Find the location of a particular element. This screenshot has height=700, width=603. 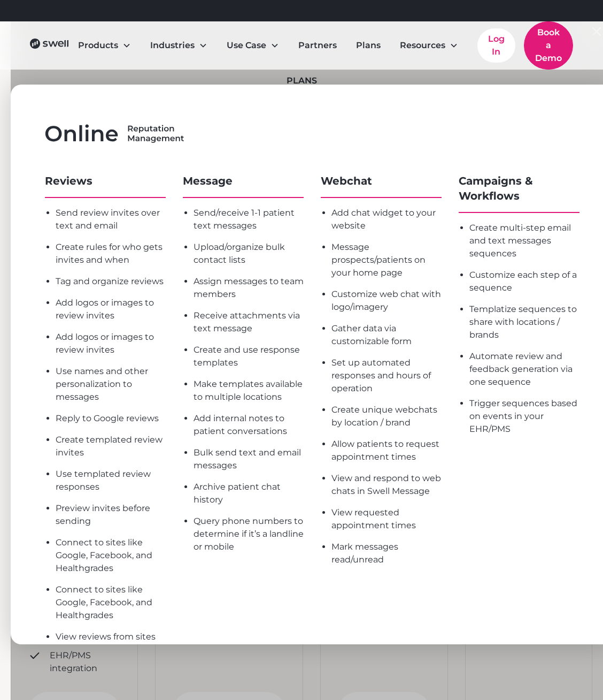

div: Mark messages read/unread is located at coordinates (386, 553).